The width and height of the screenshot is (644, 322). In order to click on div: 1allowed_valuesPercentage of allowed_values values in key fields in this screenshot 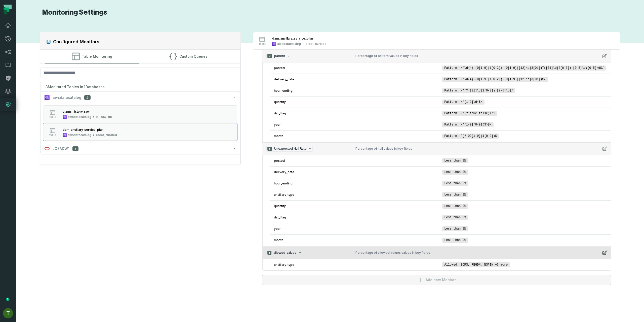, I will do `click(437, 265)`.